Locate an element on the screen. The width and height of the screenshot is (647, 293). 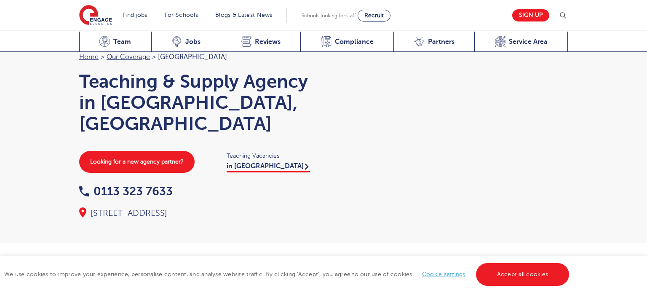
a: Cookie settings is located at coordinates (444, 274).